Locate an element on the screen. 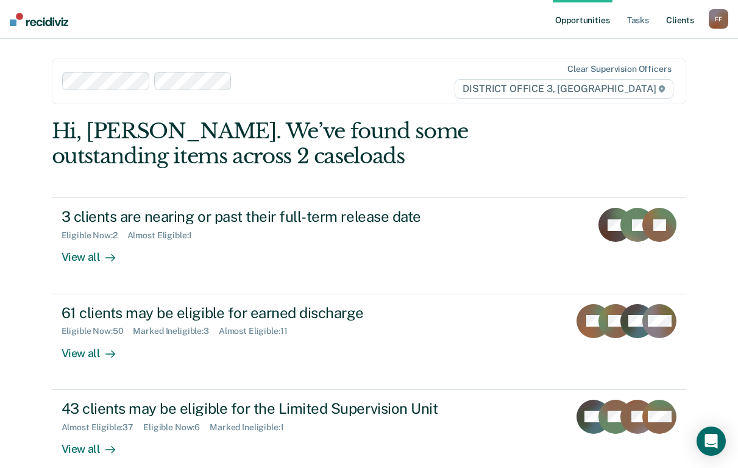 The width and height of the screenshot is (738, 468). div: Eligible Now : 50 is located at coordinates (98, 331).